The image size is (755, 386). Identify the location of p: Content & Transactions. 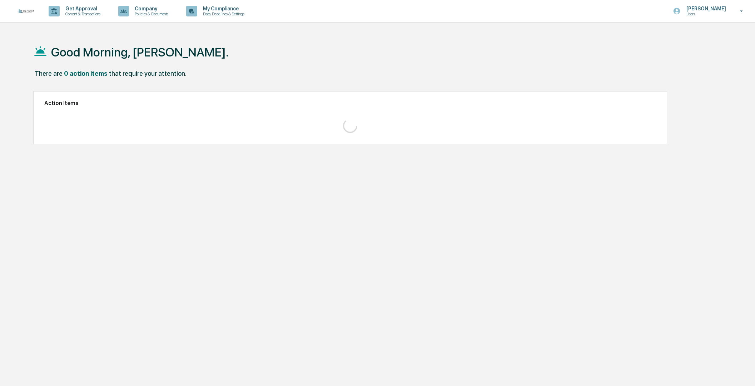
(82, 14).